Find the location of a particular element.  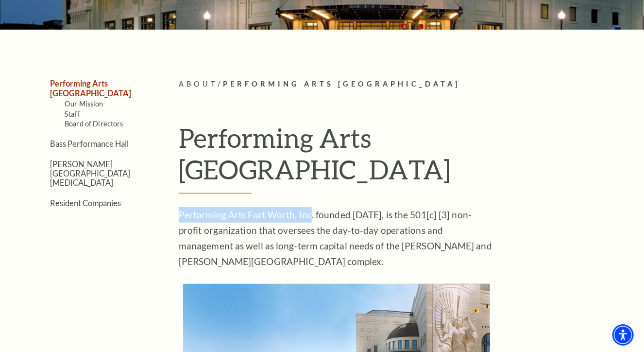

span: About is located at coordinates (198, 84).